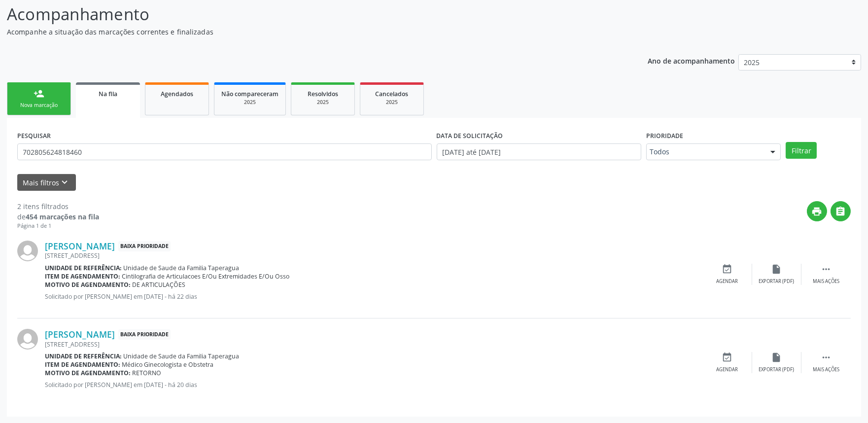 This screenshot has width=868, height=423. I want to click on i: print, so click(817, 211).